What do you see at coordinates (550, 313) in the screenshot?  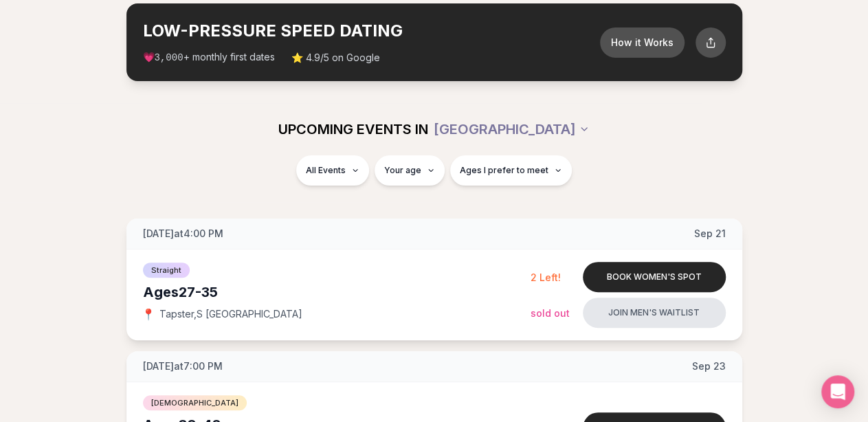 I see `span: Sold Out` at bounding box center [550, 313].